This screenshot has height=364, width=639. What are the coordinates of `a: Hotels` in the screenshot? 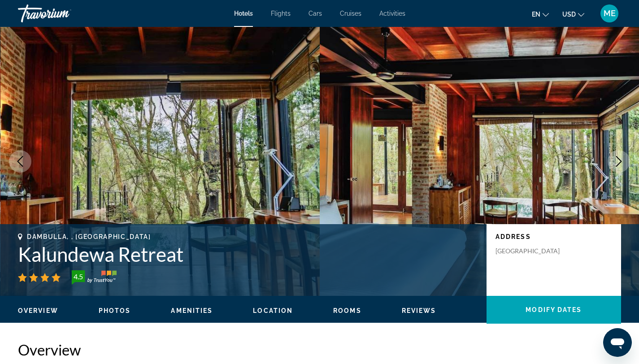 It's located at (243, 13).